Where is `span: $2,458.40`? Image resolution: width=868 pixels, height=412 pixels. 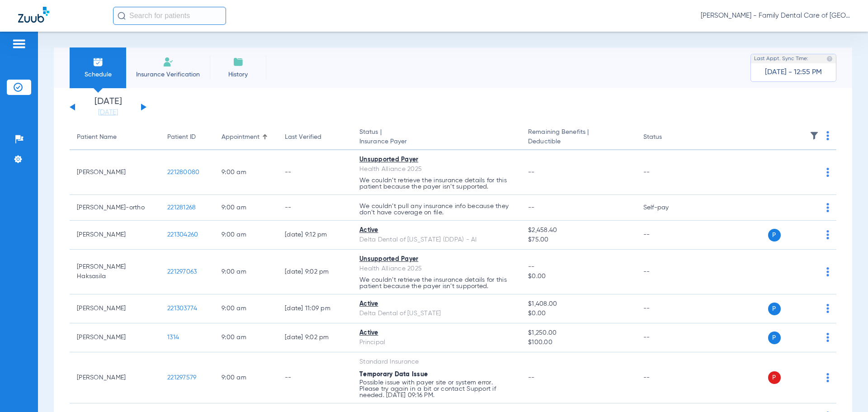
span: $2,458.40 is located at coordinates (578, 230).